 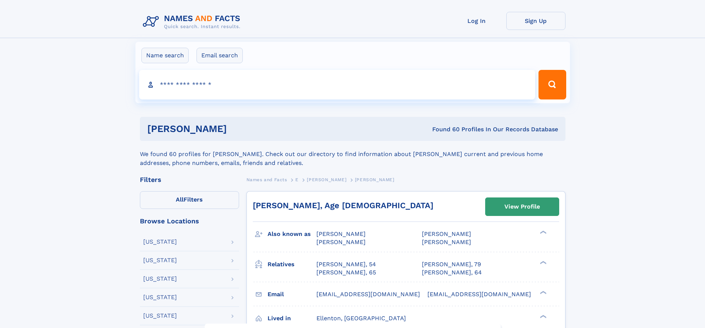 What do you see at coordinates (292, 265) in the screenshot?
I see `h3: Relatives` at bounding box center [292, 265].